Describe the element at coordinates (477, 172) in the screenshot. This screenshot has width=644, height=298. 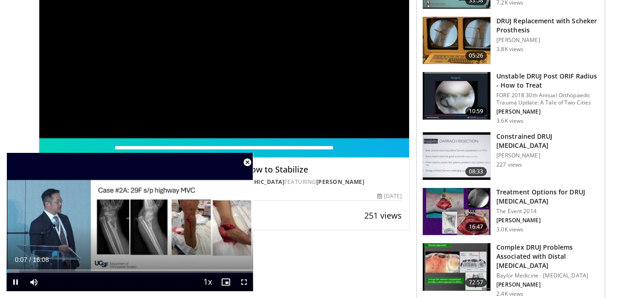
I see `span: 08:33` at that location.